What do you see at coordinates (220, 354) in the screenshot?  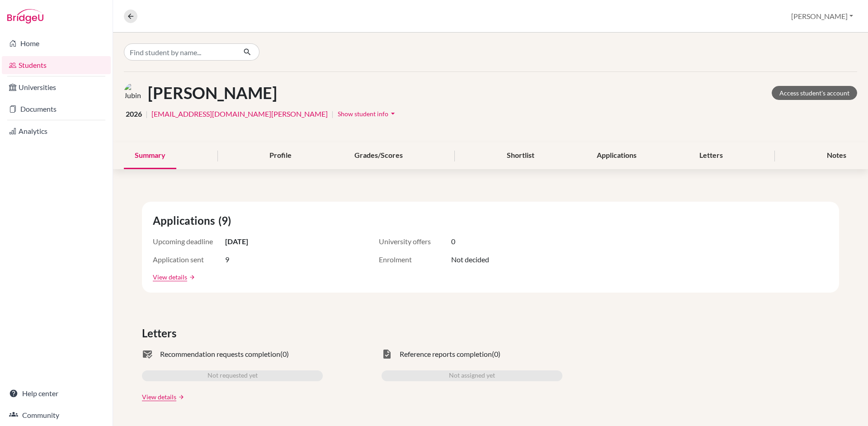 I see `span: Recommendation requests completion` at bounding box center [220, 354].